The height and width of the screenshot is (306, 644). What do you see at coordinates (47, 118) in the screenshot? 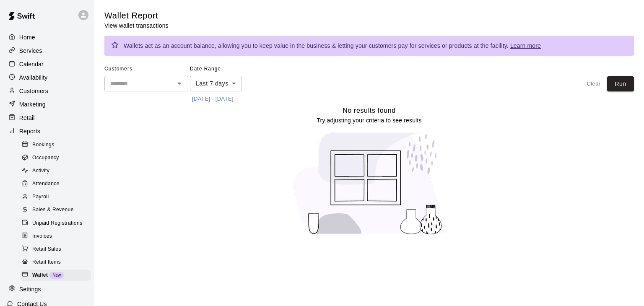
I see `div: Retail` at bounding box center [47, 118].